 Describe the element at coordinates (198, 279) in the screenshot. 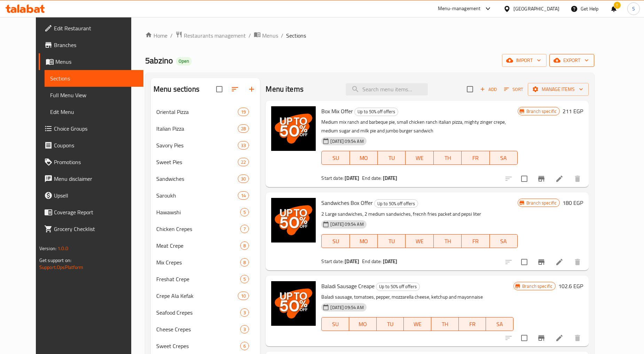

I see `span: Freshat Crepe` at that location.